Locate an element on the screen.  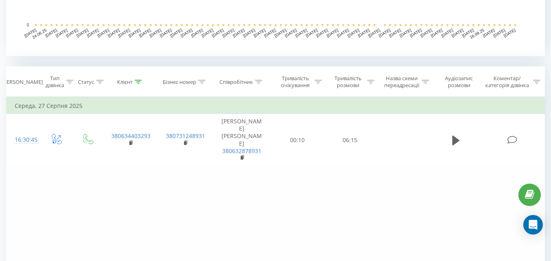
text: 16.09.25 is located at coordinates (477, 33).